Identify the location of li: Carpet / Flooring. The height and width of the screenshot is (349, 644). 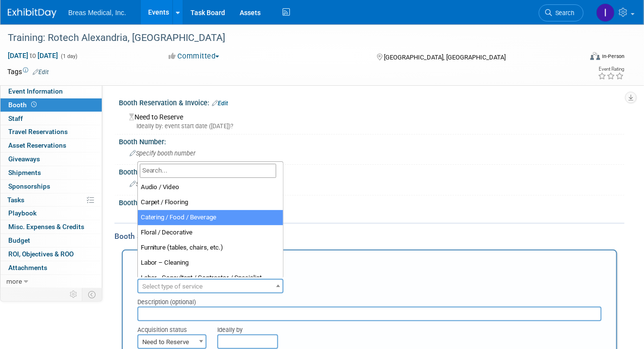
(210, 202).